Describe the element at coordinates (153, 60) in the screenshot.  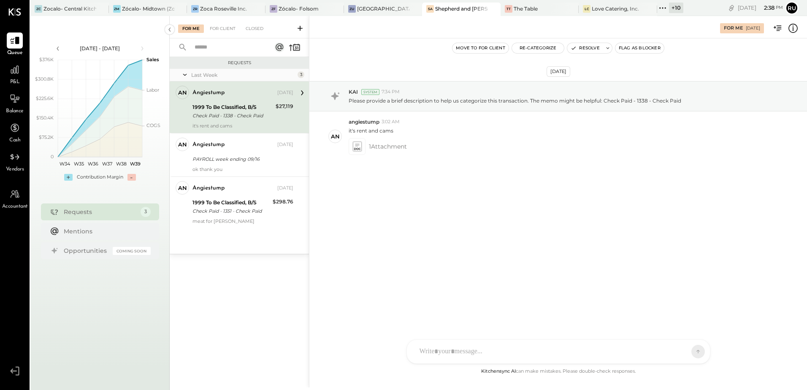
I see `text: Sales` at that location.